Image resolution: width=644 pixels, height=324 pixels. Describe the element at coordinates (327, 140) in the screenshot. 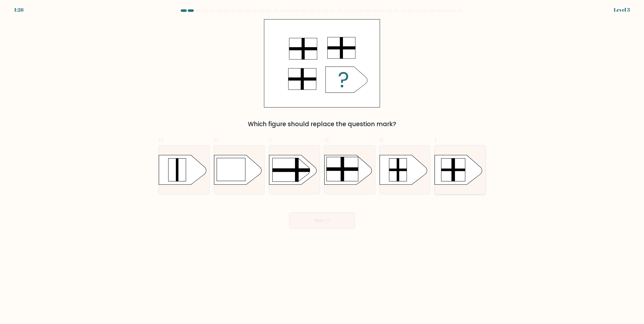

I see `span: d.` at that location.